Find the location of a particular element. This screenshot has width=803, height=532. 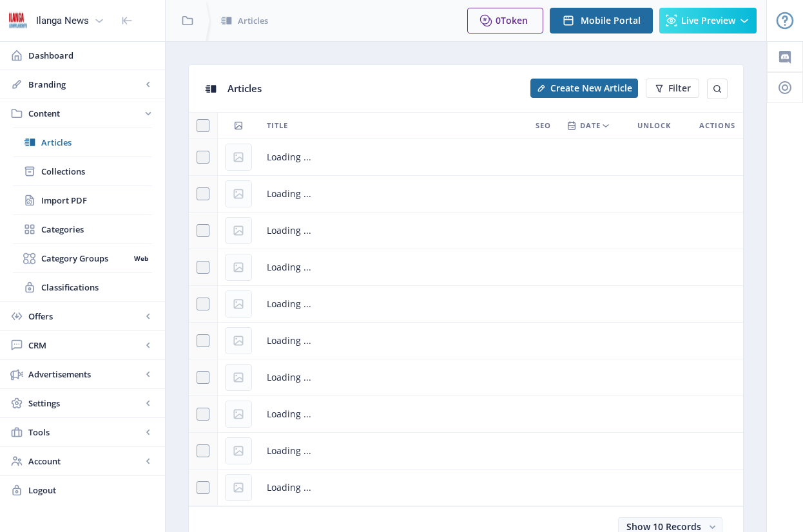

span: Category Groups is located at coordinates (85, 258).